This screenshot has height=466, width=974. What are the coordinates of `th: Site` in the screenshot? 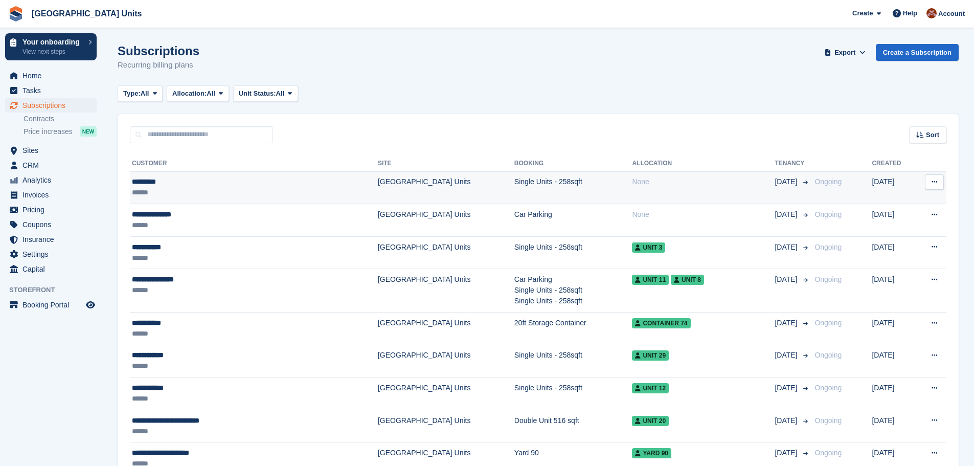 It's located at (446, 164).